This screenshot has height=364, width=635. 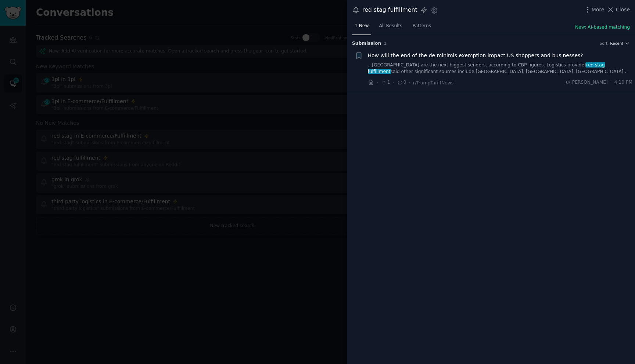 I want to click on button: Close, so click(x=618, y=9).